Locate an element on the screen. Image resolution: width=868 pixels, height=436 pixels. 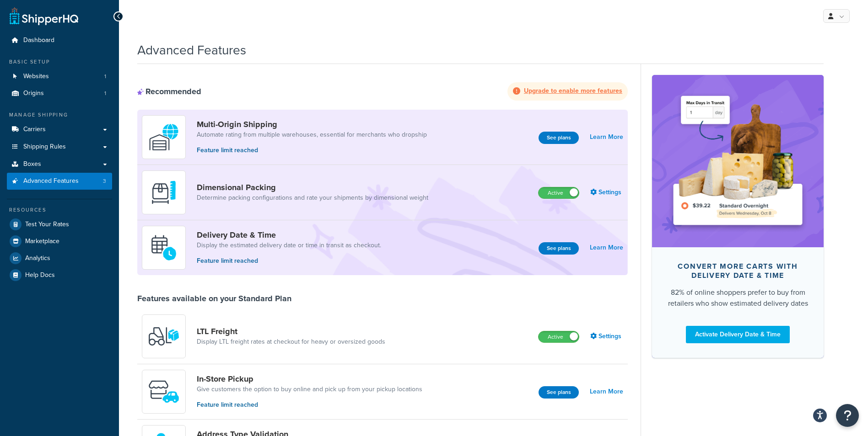
a: Delivery Date & Time is located at coordinates (289, 235).